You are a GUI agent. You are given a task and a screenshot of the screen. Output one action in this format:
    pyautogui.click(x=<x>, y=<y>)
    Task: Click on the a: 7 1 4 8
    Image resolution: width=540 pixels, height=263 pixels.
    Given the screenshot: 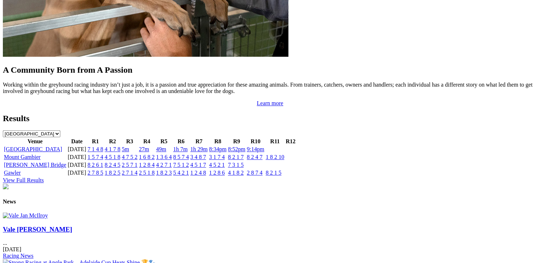 What is the action you would take?
    pyautogui.click(x=95, y=149)
    